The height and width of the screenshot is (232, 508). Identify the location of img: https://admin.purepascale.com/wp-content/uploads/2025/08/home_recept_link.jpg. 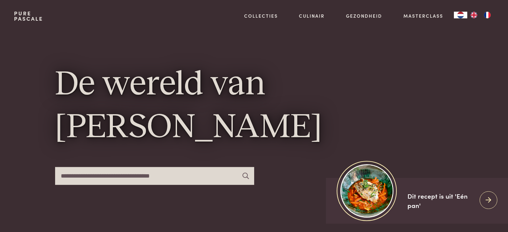
(367, 191).